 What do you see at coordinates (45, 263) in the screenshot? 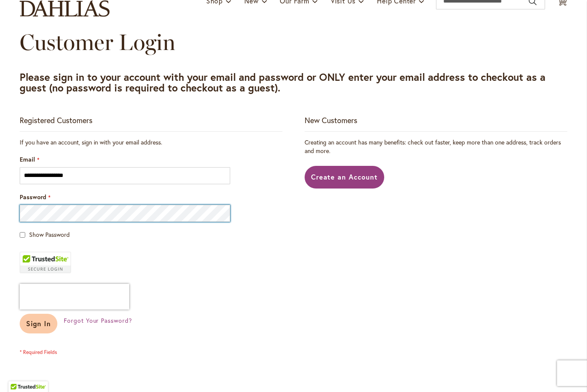
I see `div: TrustedSite Certified` at bounding box center [45, 263].